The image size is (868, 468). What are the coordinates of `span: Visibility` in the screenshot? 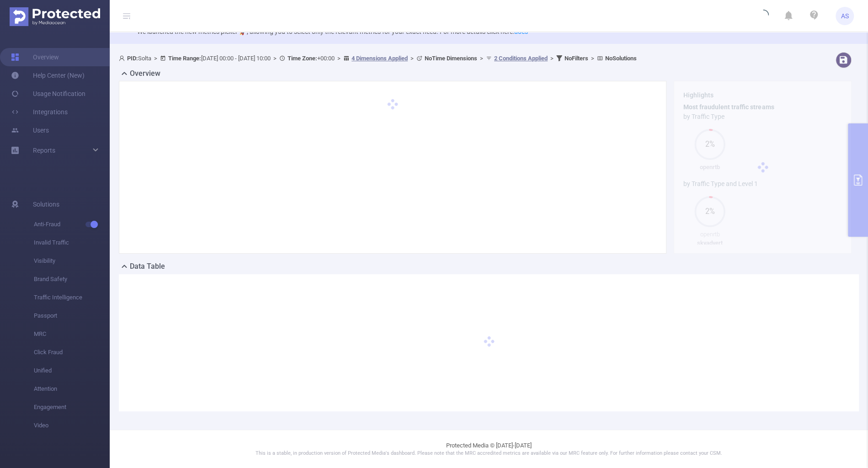 It's located at (72, 261).